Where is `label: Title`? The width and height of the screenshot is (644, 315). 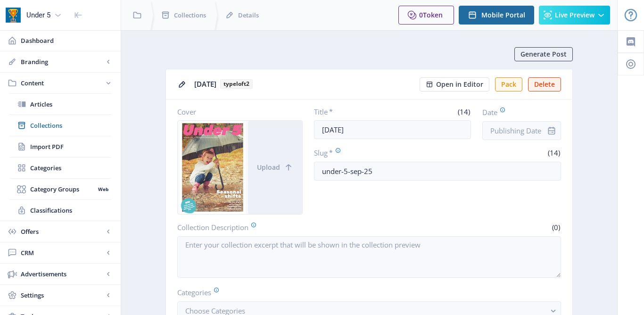
label: Title is located at coordinates (351, 112).